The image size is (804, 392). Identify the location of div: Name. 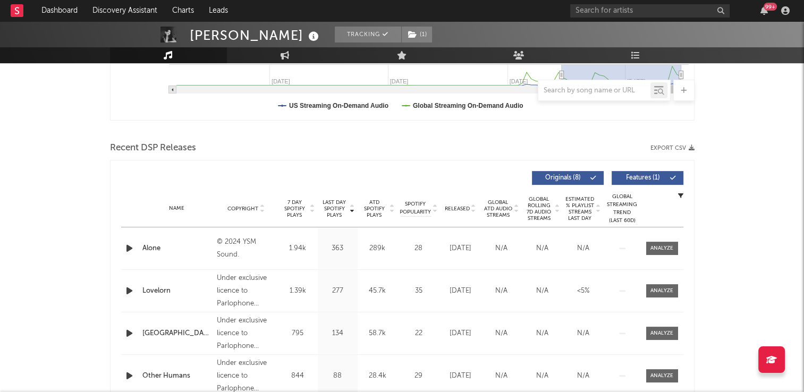
(177, 208).